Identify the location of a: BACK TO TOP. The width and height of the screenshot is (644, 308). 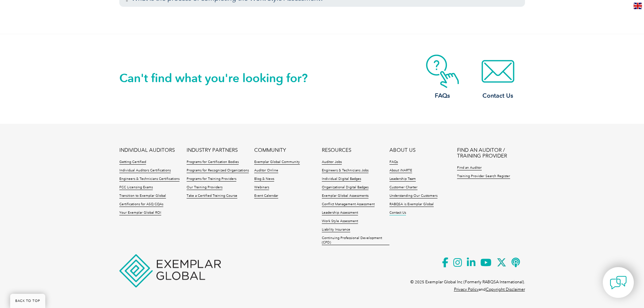
(27, 301).